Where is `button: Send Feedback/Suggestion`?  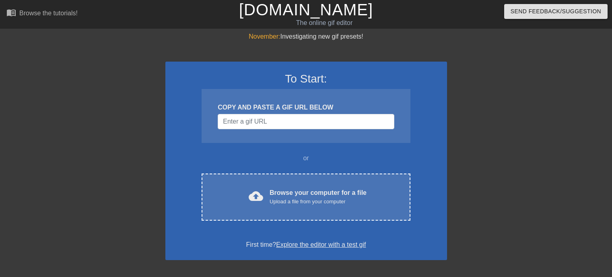
button: Send Feedback/Suggestion is located at coordinates (556, 11).